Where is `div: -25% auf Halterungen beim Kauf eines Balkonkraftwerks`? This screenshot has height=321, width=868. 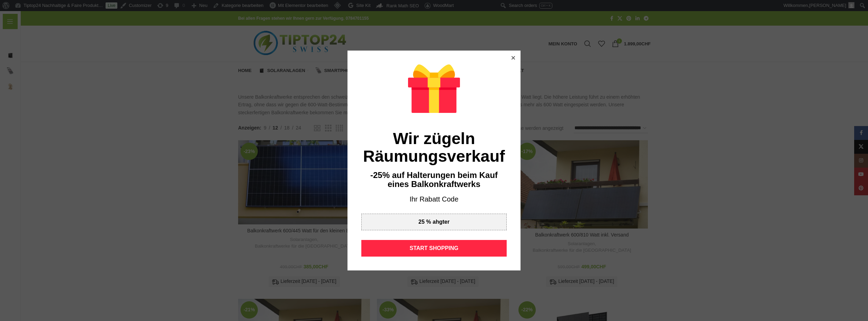
div: -25% auf Halterungen beim Kauf eines Balkonkraftwerks is located at coordinates (434, 180).